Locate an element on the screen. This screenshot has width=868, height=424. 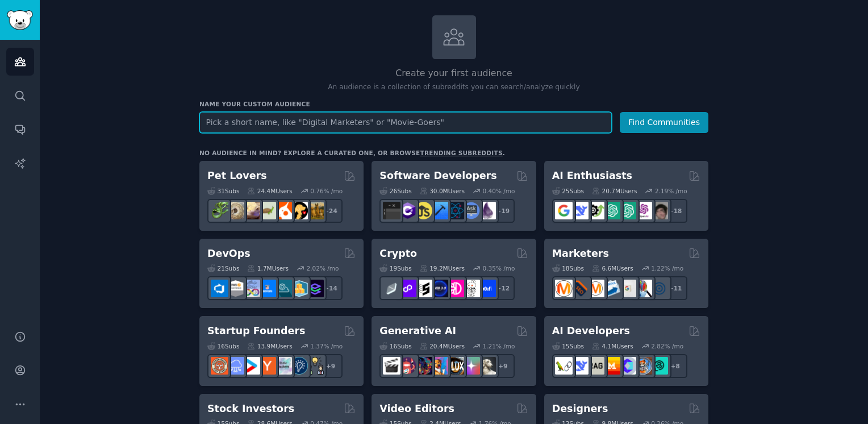
img: SaaS is located at coordinates (235, 366).